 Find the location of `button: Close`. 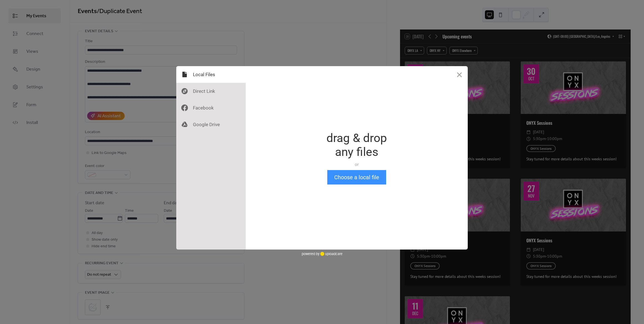

button: Close is located at coordinates (459, 75).